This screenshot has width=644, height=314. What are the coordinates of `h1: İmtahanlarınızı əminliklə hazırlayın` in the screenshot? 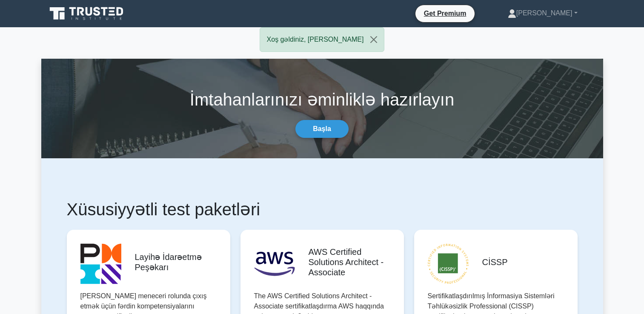 It's located at (322, 100).